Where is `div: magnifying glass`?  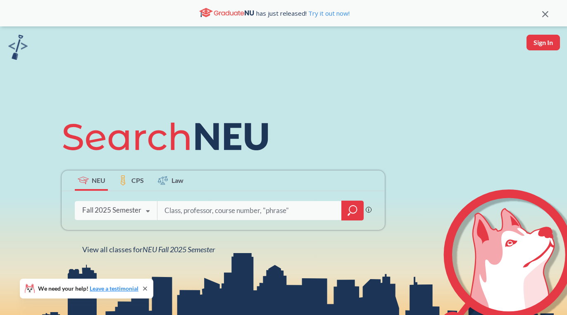 div: magnifying glass is located at coordinates (353, 211).